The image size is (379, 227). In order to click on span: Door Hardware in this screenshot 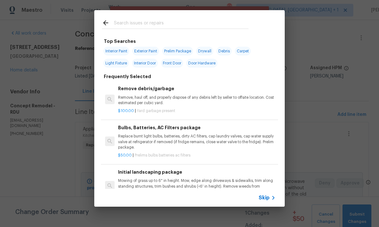, I will do `click(202, 63)`.